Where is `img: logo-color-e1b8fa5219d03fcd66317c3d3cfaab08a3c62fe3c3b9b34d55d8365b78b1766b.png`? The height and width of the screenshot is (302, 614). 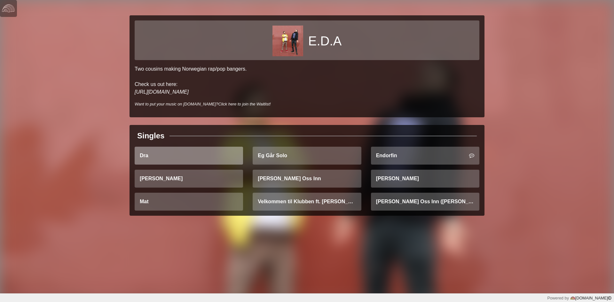
img: logo-color-e1b8fa5219d03fcd66317c3d3cfaab08a3c62fe3c3b9b34d55d8365b78b1766b.png is located at coordinates (573, 298).